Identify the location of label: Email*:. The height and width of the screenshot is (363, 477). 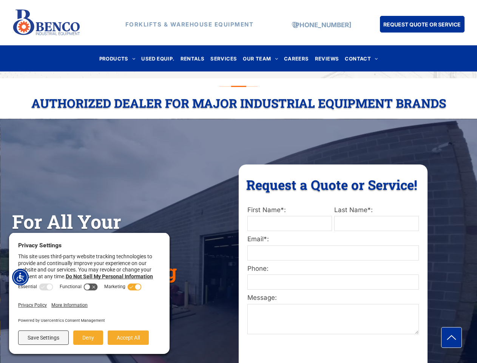
(333, 239).